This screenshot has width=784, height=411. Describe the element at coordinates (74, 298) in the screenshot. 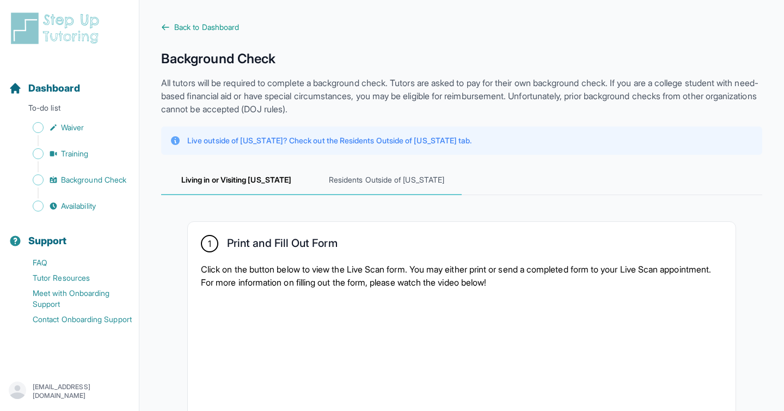

I see `a: Meet with Onboarding Support` at that location.